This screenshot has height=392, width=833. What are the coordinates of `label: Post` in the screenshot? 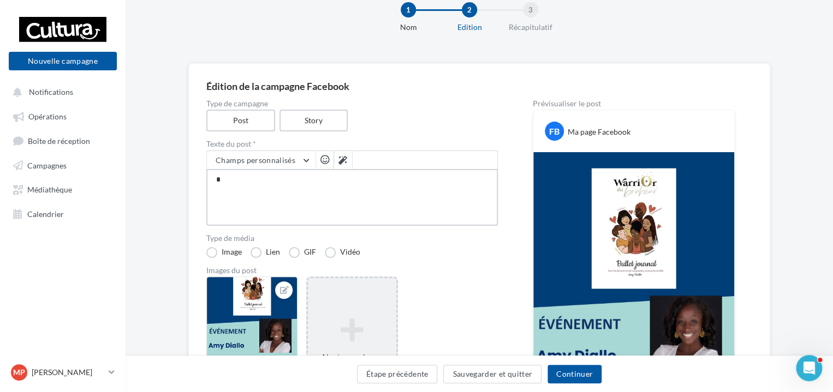 It's located at (241, 121).